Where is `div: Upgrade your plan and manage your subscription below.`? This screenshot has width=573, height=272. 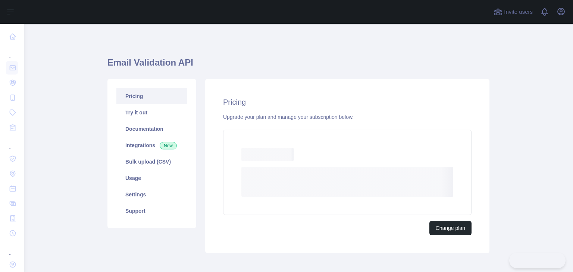 div: Upgrade your plan and manage your subscription below. is located at coordinates (347, 117).